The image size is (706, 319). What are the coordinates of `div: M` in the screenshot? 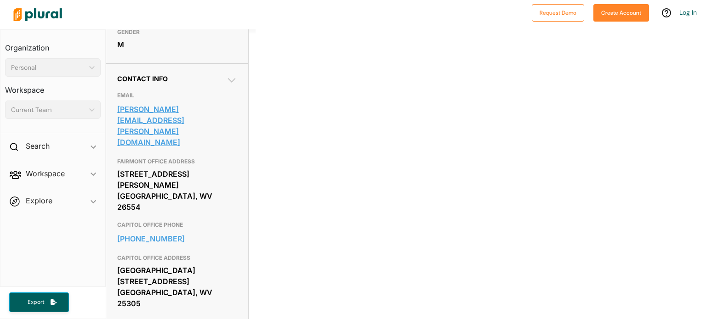 It's located at (177, 45).